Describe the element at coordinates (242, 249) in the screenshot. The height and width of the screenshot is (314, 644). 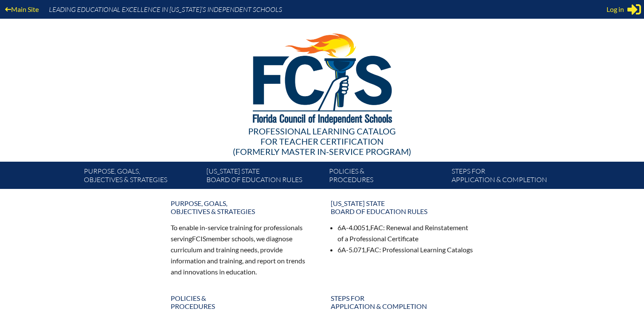
I see `p: To enable in-service training for professionals serving member schools, we diagnose curriculum an...` at that location.